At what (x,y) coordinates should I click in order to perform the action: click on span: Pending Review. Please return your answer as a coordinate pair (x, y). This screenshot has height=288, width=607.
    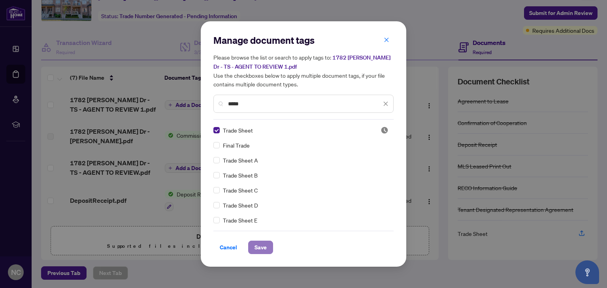
    Looking at the image, I should click on (384, 130).